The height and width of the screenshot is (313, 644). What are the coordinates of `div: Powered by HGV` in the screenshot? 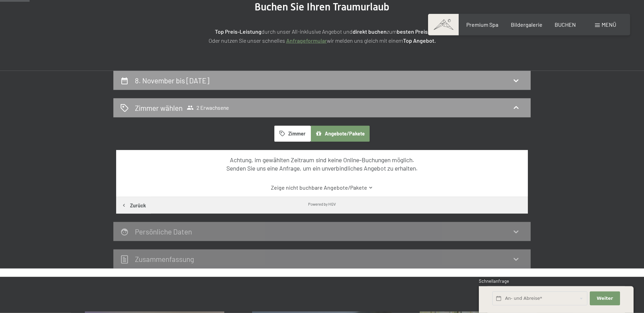 It's located at (322, 204).